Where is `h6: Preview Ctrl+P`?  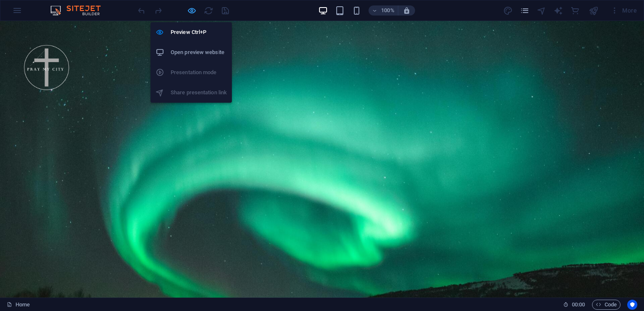 h6: Preview Ctrl+P is located at coordinates (199, 33).